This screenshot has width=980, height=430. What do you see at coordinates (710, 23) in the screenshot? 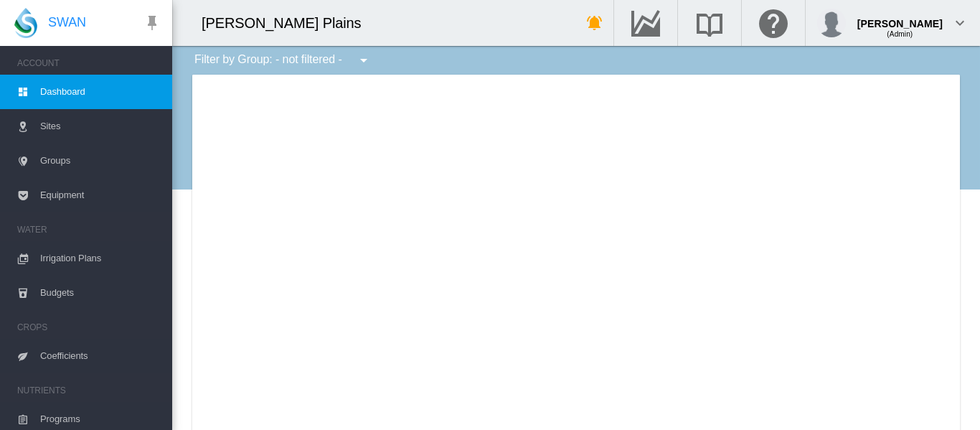
I see `md-icon: Search the knowledge base` at bounding box center [710, 23].